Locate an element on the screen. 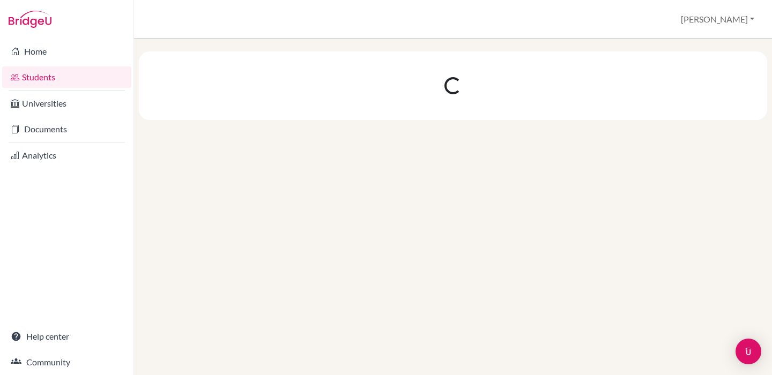 Image resolution: width=772 pixels, height=375 pixels. div: Open Intercom Messenger is located at coordinates (749, 352).